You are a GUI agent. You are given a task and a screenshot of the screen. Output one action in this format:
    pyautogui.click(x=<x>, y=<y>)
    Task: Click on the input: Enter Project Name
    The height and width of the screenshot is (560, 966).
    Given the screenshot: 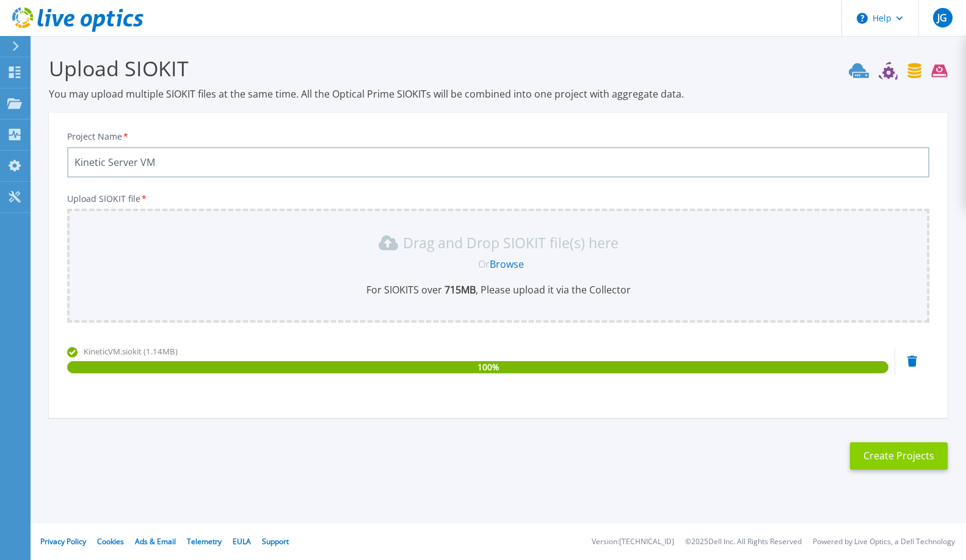 What is the action you would take?
    pyautogui.click(x=498, y=163)
    